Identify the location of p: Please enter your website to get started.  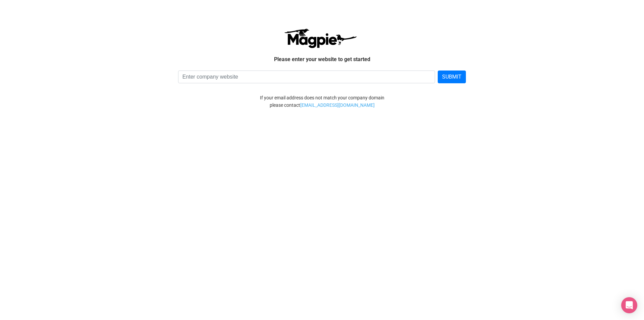
(322, 59).